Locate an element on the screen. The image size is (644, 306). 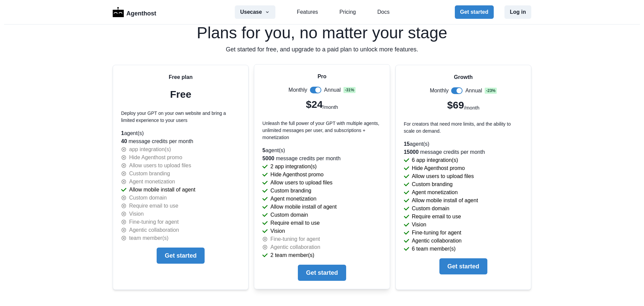
span: - 23 % is located at coordinates (491, 91).